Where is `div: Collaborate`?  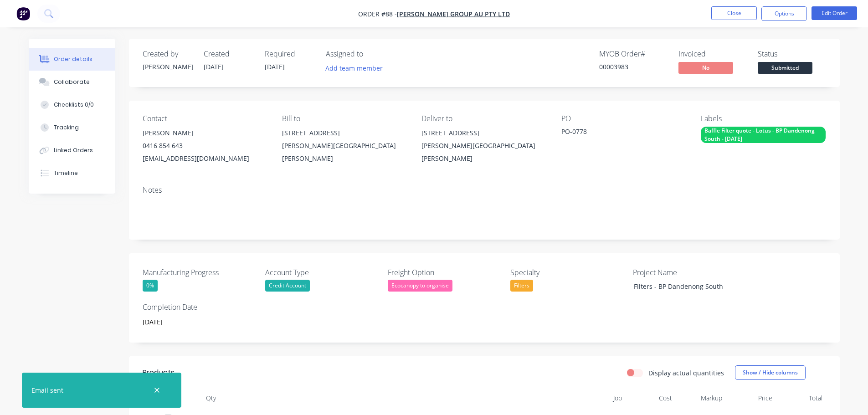
div: Collaborate is located at coordinates (71, 82).